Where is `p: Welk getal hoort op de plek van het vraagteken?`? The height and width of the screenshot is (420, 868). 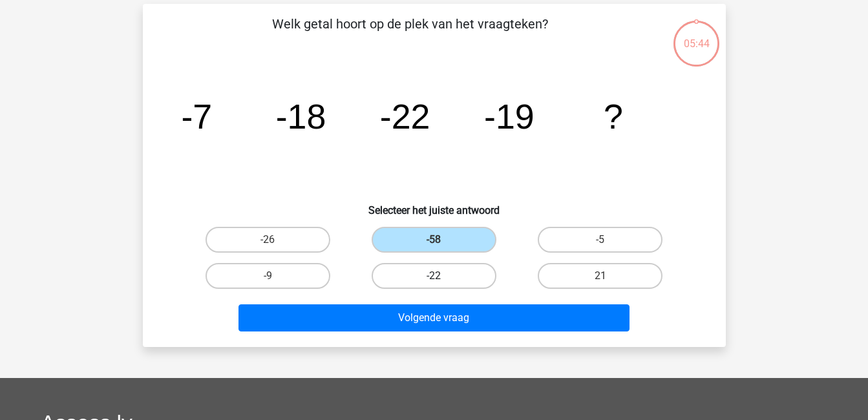 p: Welk getal hoort op de plek van het vraagteken? is located at coordinates (410, 34).